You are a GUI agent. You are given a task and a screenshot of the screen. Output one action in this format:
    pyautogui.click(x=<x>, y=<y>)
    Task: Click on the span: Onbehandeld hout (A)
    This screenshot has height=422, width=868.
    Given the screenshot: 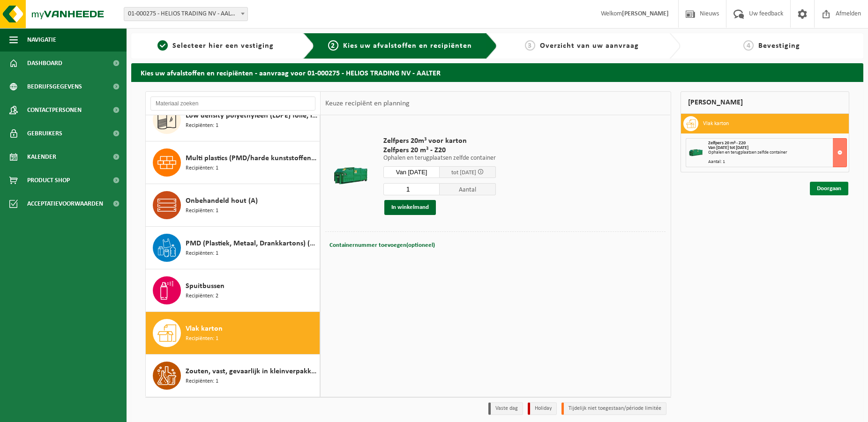 What is the action you would take?
    pyautogui.click(x=221, y=201)
    